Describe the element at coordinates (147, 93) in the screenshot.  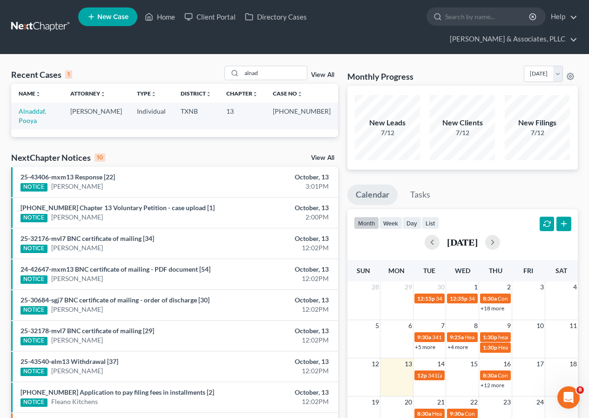
I see `a: Typeunfold_more` at that location.